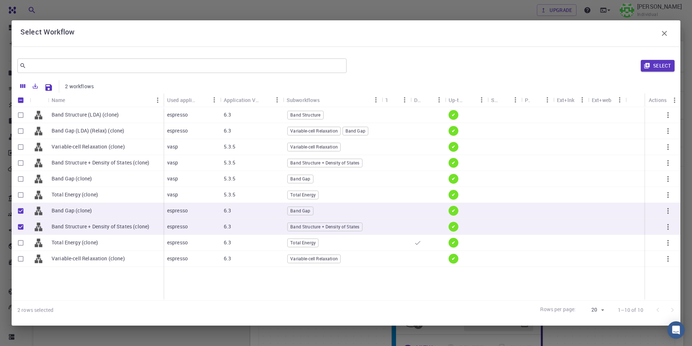 The image size is (692, 346). I want to click on p: Band Gap (LDA) (Relax) (clone), so click(88, 131).